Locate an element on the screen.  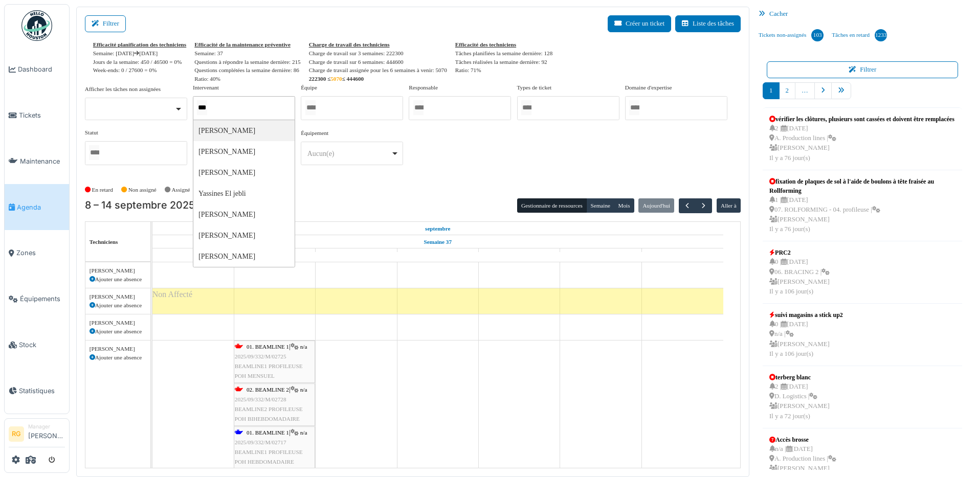
div: Tâches réalisées la semaine dernière: 92 is located at coordinates (504, 62).